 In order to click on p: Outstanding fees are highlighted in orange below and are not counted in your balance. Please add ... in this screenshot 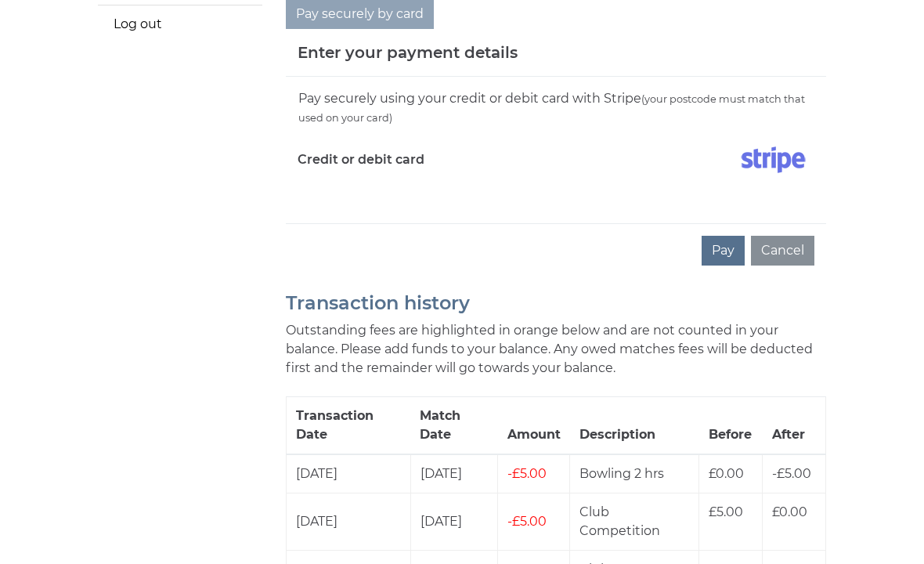, I will do `click(556, 349)`.